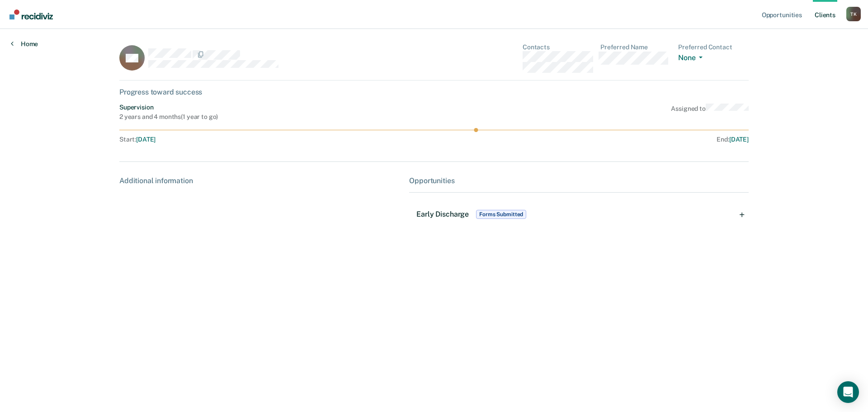  I want to click on dt: Preferred Contact, so click(713, 47).